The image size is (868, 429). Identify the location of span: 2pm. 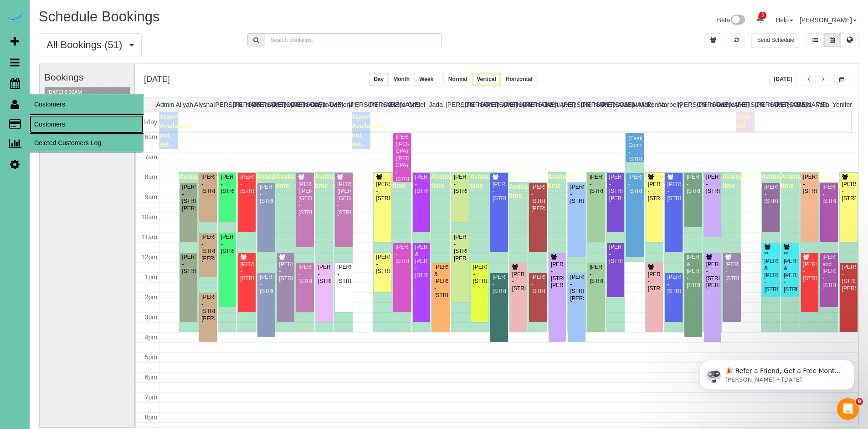
(151, 297).